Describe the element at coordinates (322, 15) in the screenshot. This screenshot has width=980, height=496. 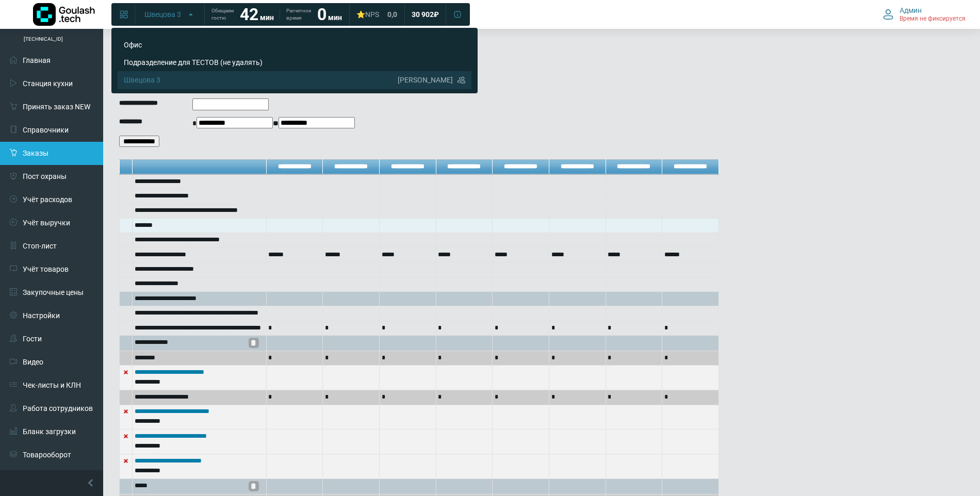
I see `strong: 0` at that location.